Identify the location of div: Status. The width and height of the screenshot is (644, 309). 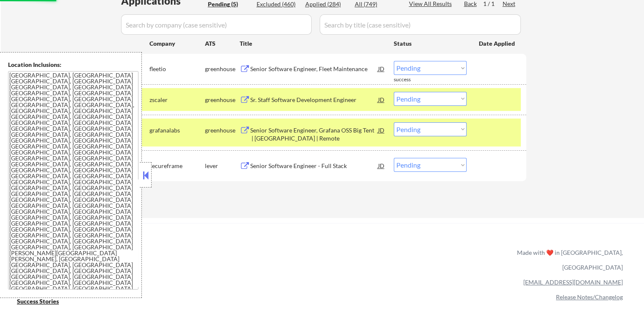
(430, 43).